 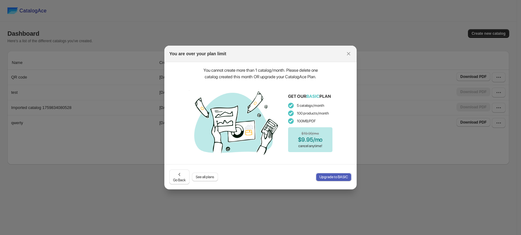 What do you see at coordinates (310, 146) in the screenshot?
I see `p: cancel anytime!` at bounding box center [310, 146].